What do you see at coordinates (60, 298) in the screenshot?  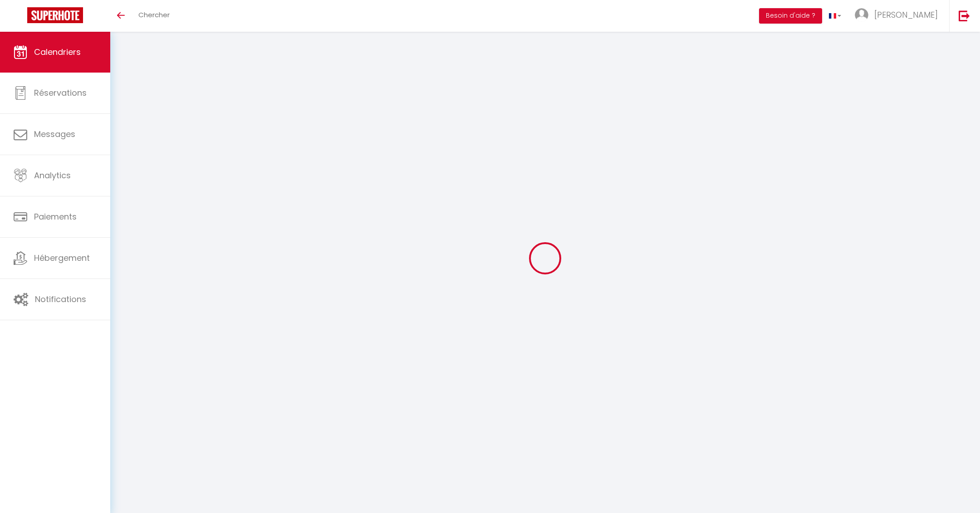 I see `span: Notifications` at bounding box center [60, 298].